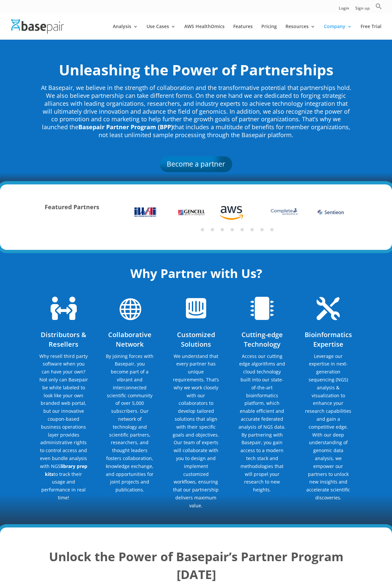  I want to click on span: Customized Solutions, so click(196, 339).